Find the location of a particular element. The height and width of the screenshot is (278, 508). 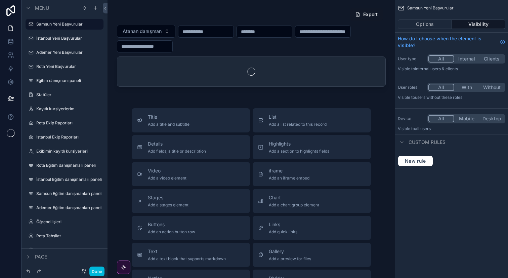

span: Links is located at coordinates (283, 225).